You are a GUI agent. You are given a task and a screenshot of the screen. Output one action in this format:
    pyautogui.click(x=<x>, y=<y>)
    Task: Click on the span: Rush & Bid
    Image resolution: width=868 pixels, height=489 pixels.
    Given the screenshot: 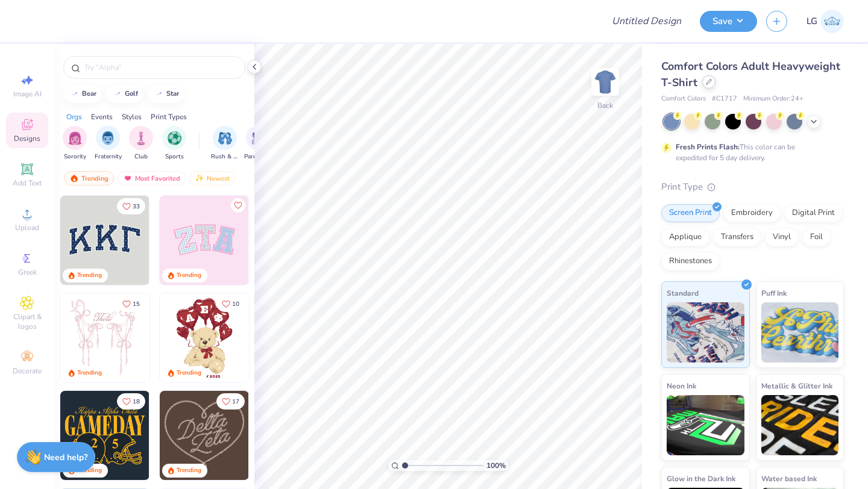 What is the action you would take?
    pyautogui.click(x=225, y=156)
    